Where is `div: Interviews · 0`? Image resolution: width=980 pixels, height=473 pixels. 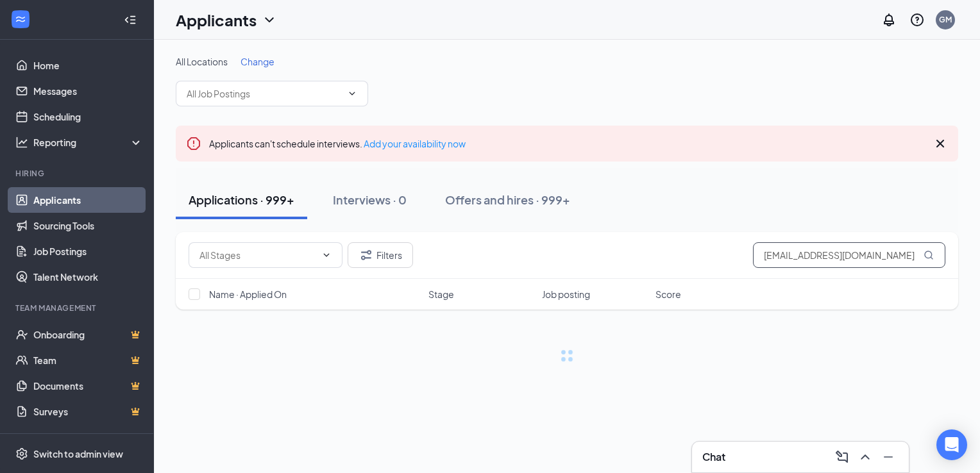 div: Interviews · 0 is located at coordinates (369, 199).